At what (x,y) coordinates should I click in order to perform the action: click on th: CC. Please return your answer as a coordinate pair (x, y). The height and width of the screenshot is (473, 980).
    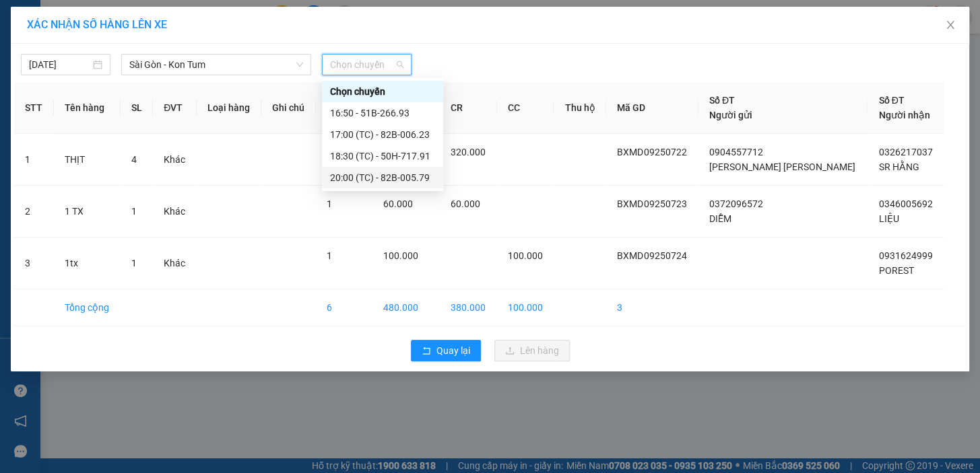
    Looking at the image, I should click on (526, 108).